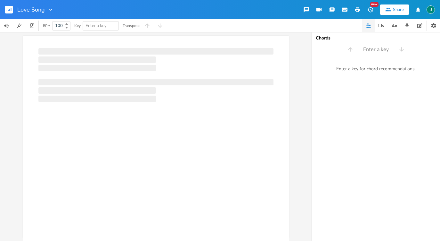 This screenshot has height=241, width=440. I want to click on span: Love Song, so click(31, 10).